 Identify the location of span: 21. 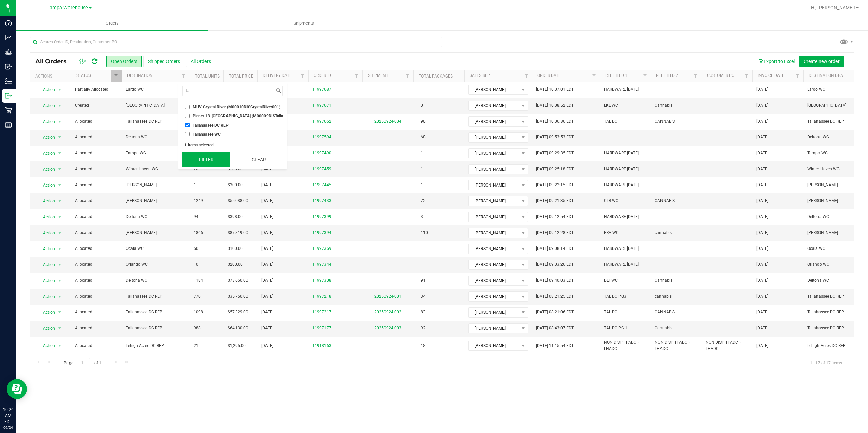
(196, 346).